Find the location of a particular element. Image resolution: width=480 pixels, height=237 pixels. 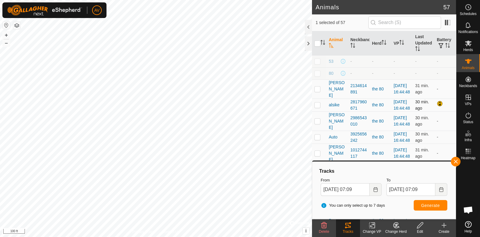

input: Search (S) is located at coordinates (405, 23).